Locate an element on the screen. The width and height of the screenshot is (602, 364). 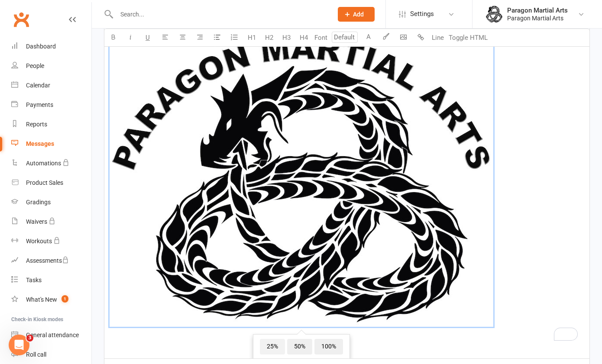
span: Settings is located at coordinates (422, 14).